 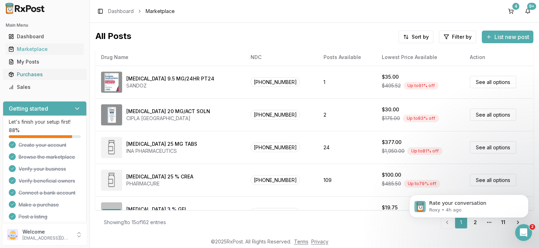 What do you see at coordinates (160, 183) in the screenshot?
I see `div: PHARMACURE` at bounding box center [160, 183].